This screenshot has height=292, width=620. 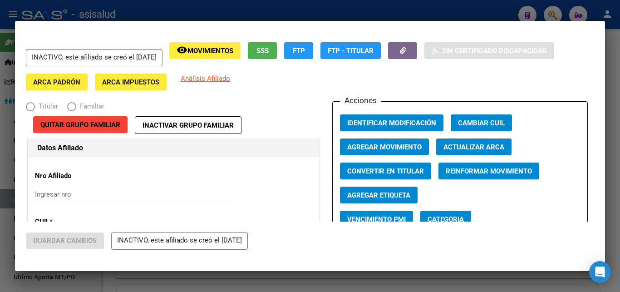 What do you see at coordinates (299, 51) in the screenshot?
I see `span: FTP` at bounding box center [299, 51].